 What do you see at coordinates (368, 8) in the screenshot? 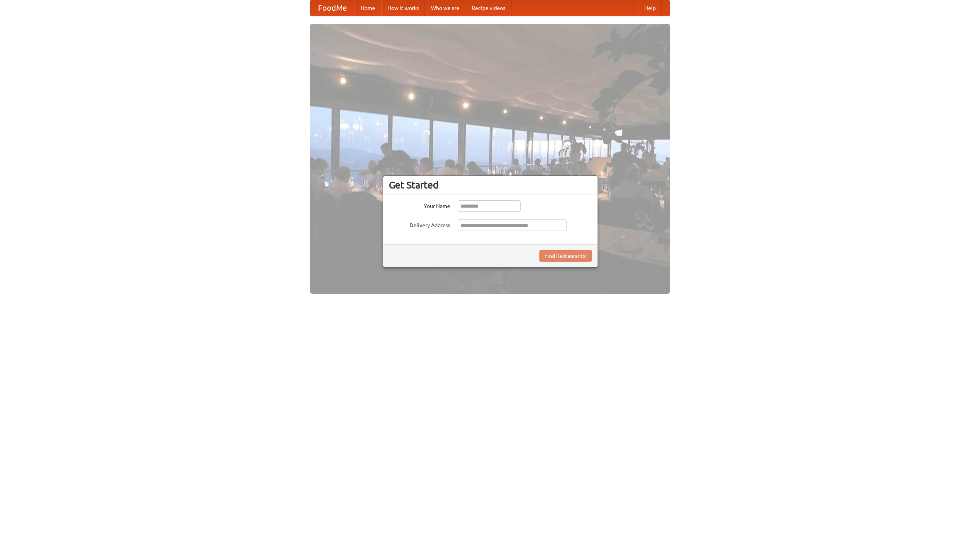
I see `a: Home` at bounding box center [368, 8].